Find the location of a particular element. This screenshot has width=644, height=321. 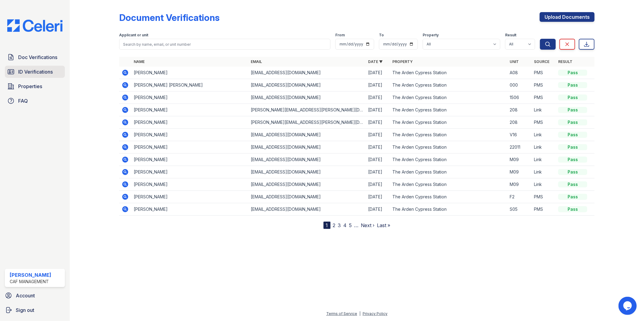

label: Applicant or unit is located at coordinates (134, 35).